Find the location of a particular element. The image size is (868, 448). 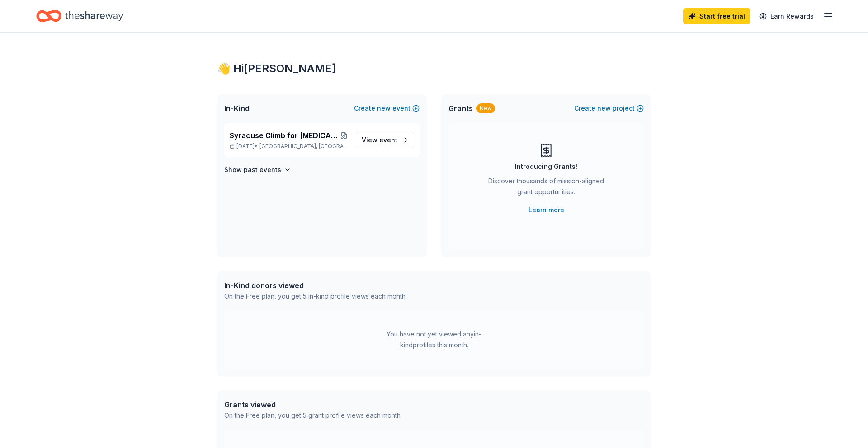

a: Earn Rewards is located at coordinates (786, 17).